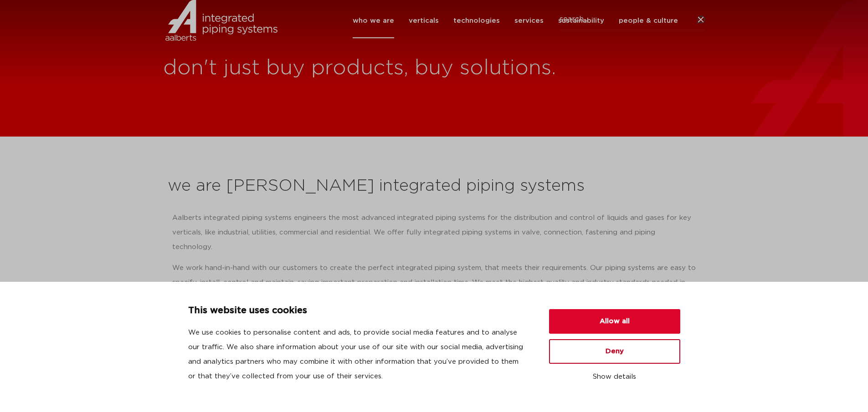 The image size is (868, 412). Describe the element at coordinates (615, 352) in the screenshot. I see `button: Deny` at that location.